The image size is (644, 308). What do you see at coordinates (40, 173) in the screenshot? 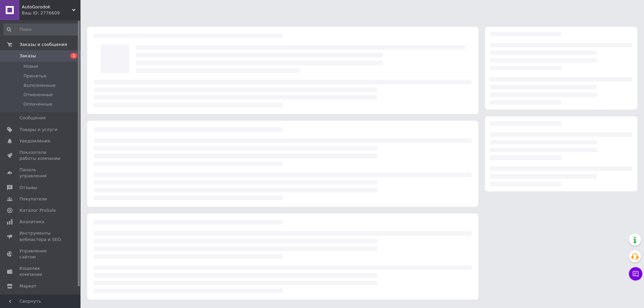
I see `span: Панель управления` at bounding box center [40, 173].